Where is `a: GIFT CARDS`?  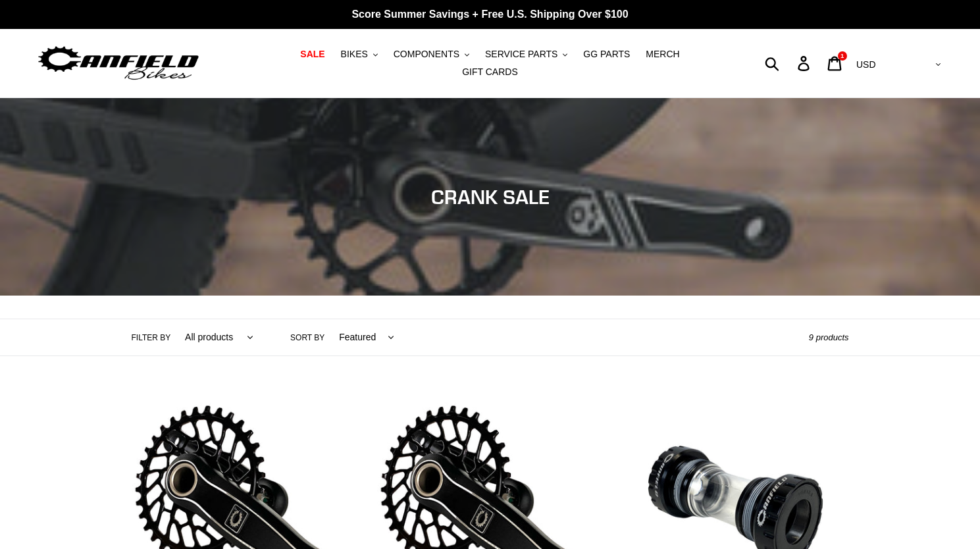 a: GIFT CARDS is located at coordinates (489, 72).